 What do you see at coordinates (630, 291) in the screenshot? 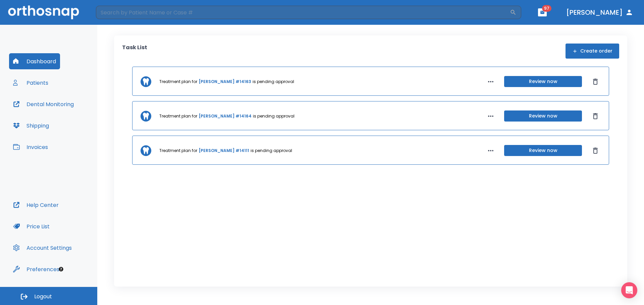
I see `div: Open Intercom Messenger` at bounding box center [630, 291].